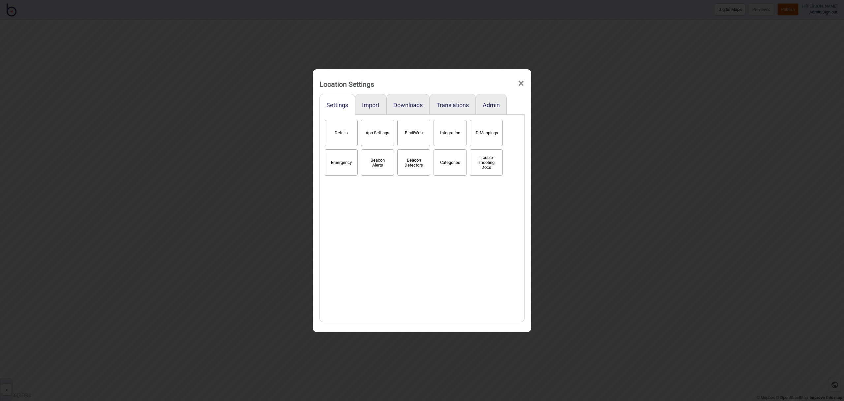 The image size is (844, 401). What do you see at coordinates (450, 161) in the screenshot?
I see `a: Categories` at bounding box center [450, 161].